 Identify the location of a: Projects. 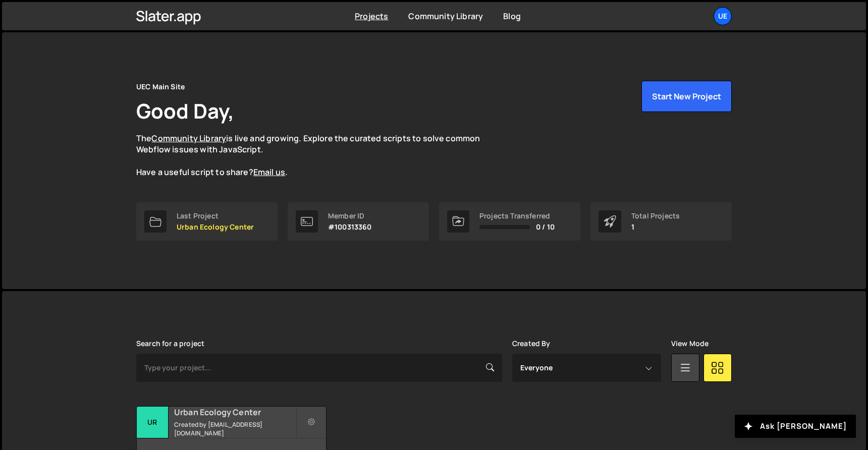
(371, 16).